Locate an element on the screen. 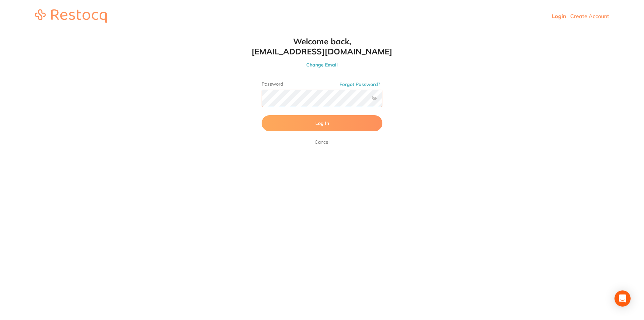 The image size is (644, 320). span: Log In is located at coordinates (322, 123).